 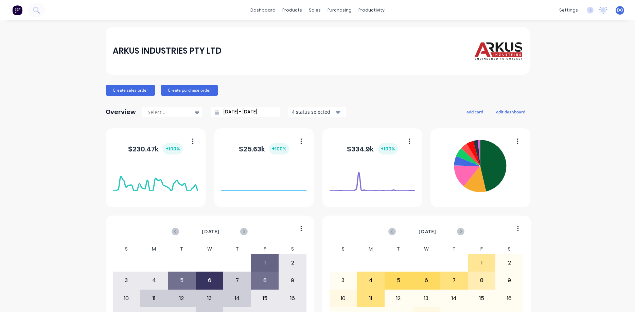 I want to click on div: purchasing, so click(x=340, y=10).